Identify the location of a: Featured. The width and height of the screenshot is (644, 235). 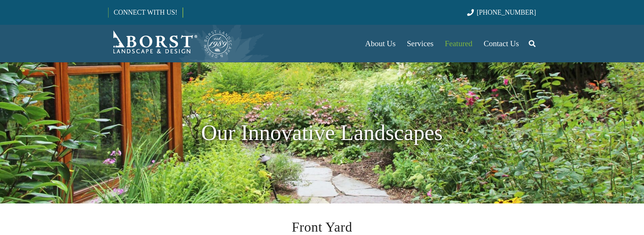
(459, 44).